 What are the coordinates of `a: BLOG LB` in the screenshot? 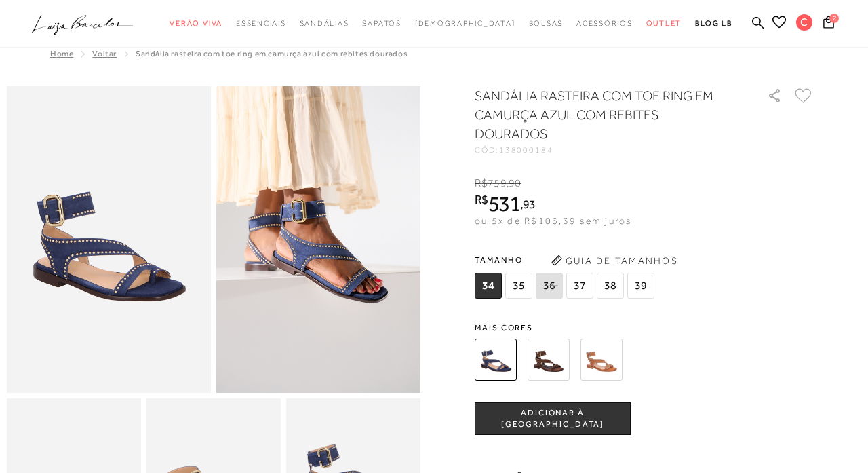 It's located at (713, 23).